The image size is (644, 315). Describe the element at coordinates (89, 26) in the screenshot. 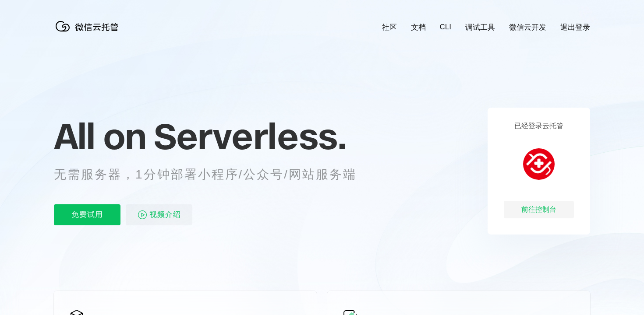

I see `img: 微信云托管` at that location.